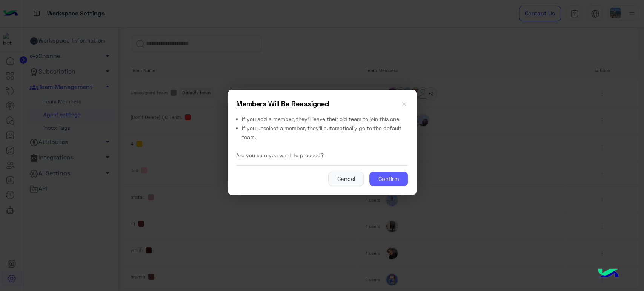 This screenshot has height=291, width=644. I want to click on button: Close, so click(404, 103).